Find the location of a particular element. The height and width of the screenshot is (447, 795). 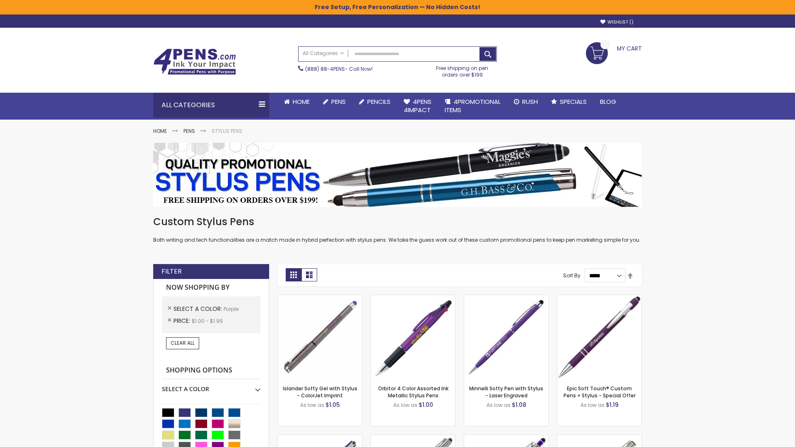

span: Pens is located at coordinates (338, 101).